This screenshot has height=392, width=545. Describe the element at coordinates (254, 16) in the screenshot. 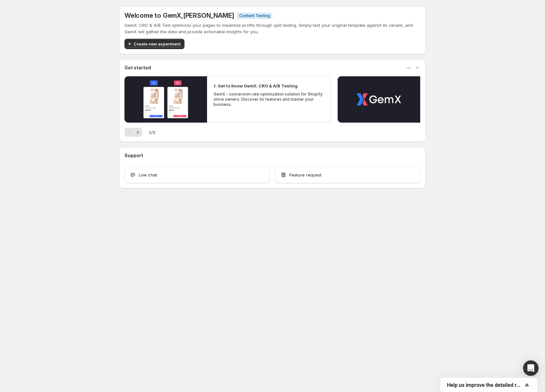

I see `span: Content Testing` at that location.